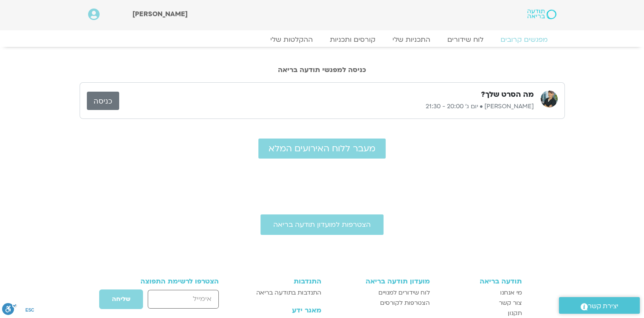  I want to click on h3: תודעה בריאה, so click(481, 281).